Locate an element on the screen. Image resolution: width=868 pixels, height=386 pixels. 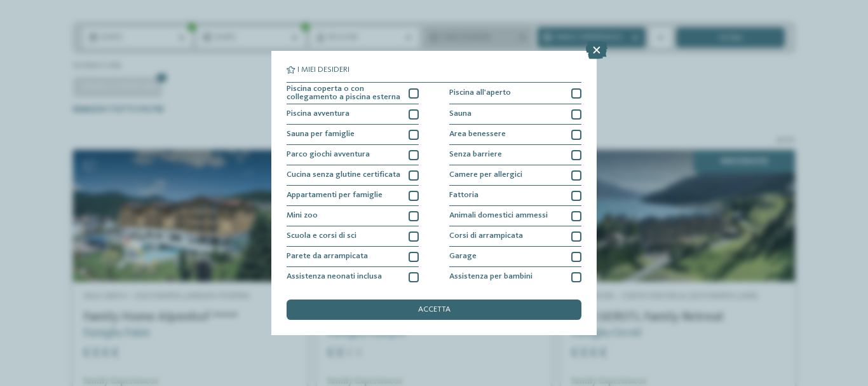
span: Sauna per famiglie is located at coordinates (320, 134).